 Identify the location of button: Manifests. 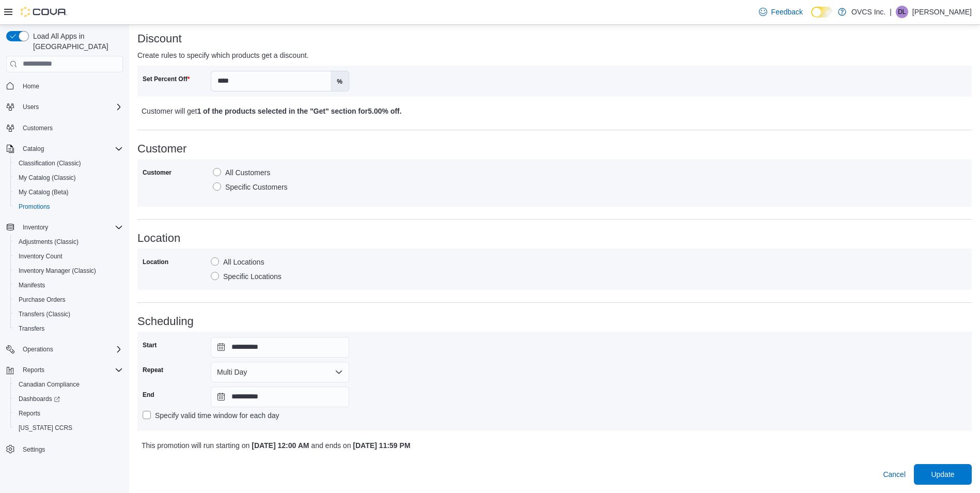
(69, 285).